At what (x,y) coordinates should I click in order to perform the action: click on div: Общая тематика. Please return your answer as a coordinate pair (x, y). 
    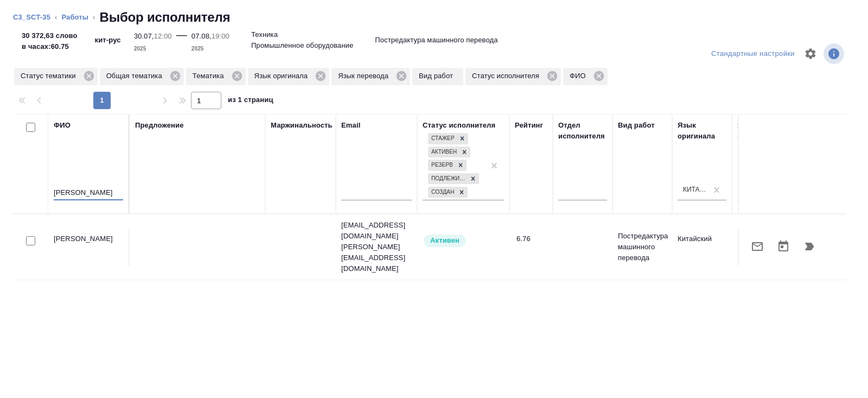
    Looking at the image, I should click on (141, 76).